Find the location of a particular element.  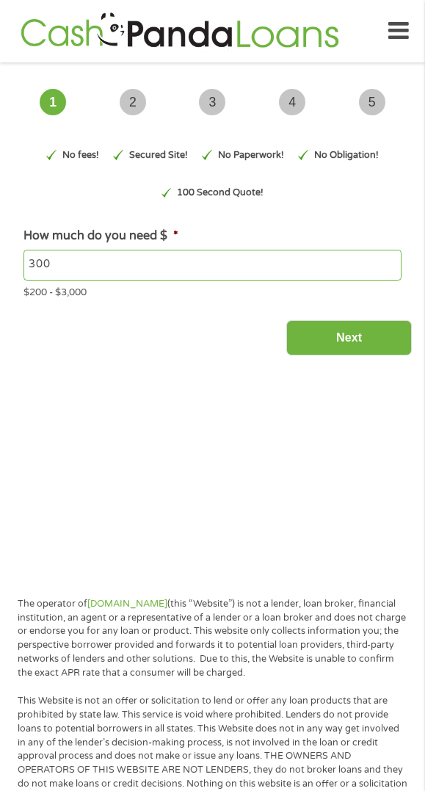

p: No Obligation! is located at coordinates (347, 155).